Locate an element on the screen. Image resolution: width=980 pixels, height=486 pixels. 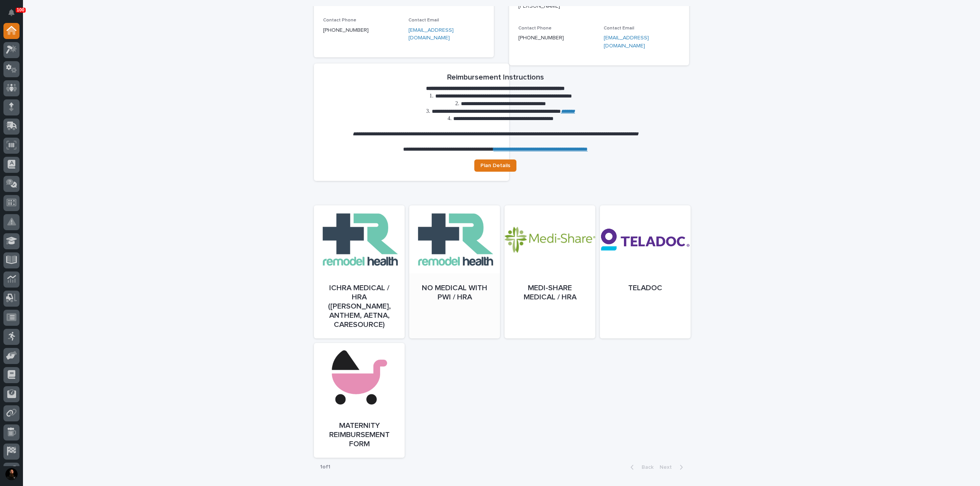
a: Medi-Share Medical / HRA is located at coordinates (550, 272).